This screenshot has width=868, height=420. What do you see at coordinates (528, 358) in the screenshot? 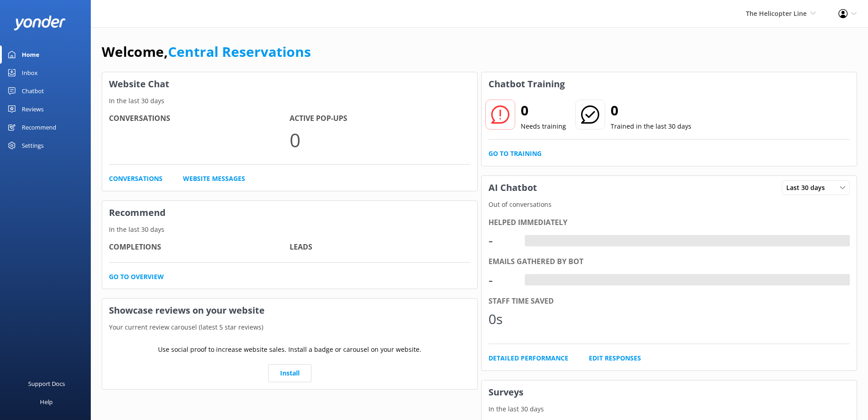
I see `a: Detailed Performance` at bounding box center [528, 358].